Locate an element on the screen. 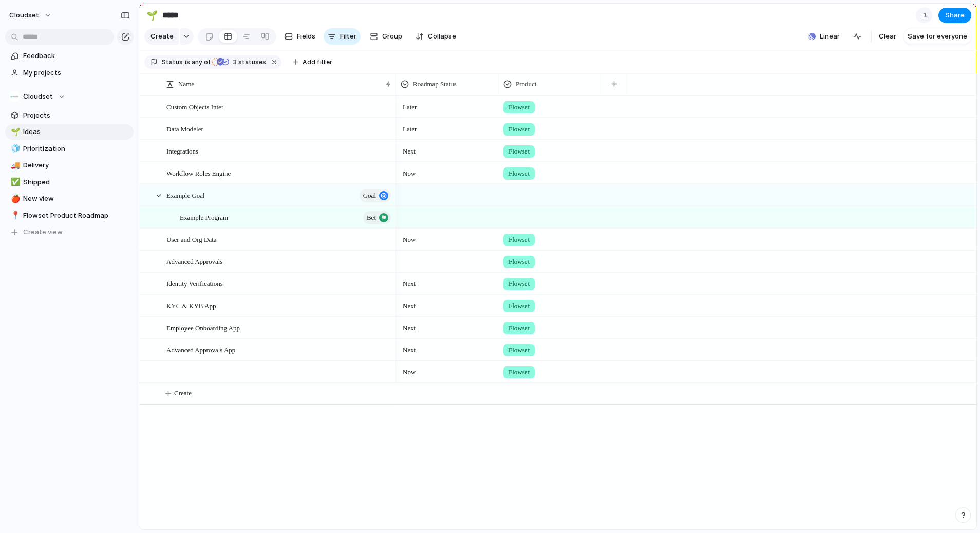 The image size is (980, 533). span: Employee Onboarding App is located at coordinates (203, 328).